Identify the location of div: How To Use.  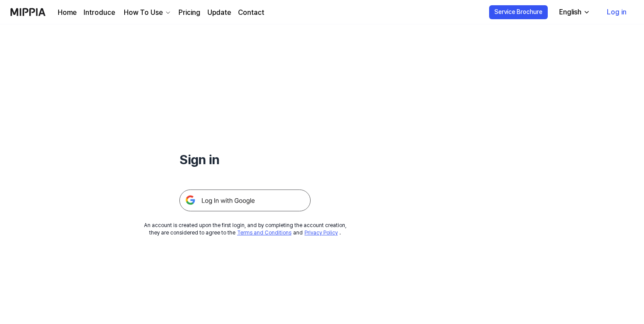
(143, 13).